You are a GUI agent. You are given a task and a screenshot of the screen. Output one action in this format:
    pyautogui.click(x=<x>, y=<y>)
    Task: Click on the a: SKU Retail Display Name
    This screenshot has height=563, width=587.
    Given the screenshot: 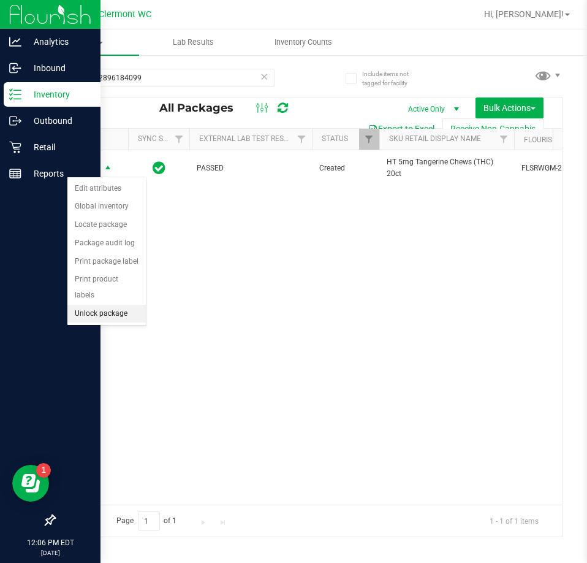 What is the action you would take?
    pyautogui.click(x=435, y=139)
    